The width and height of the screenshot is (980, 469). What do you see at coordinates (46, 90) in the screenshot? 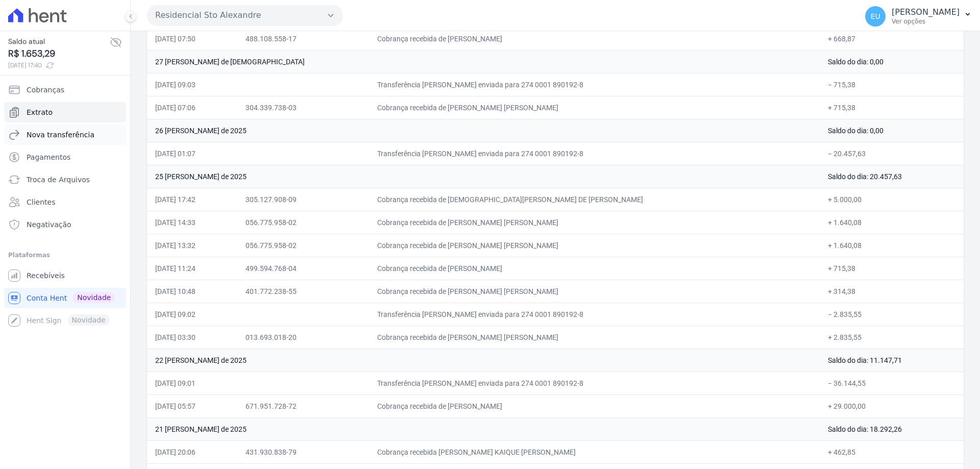
I see `span: Cobranças` at bounding box center [46, 90].